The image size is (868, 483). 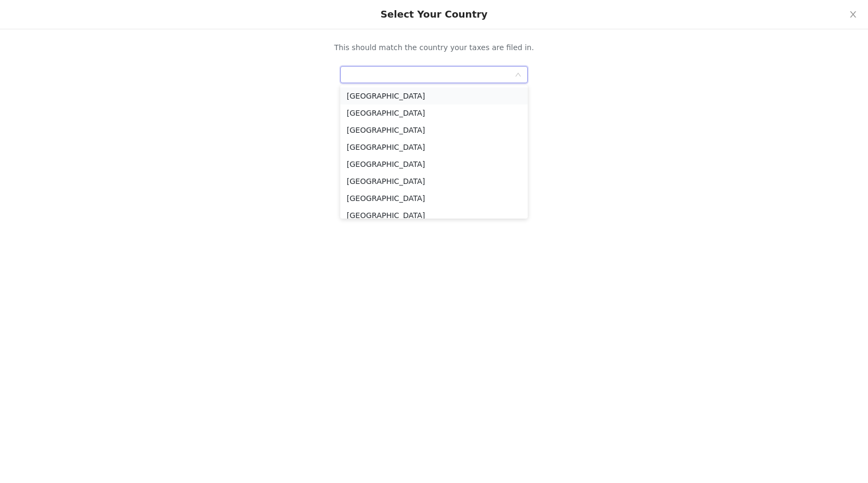 I want to click on div: Select Your Country, so click(x=433, y=15).